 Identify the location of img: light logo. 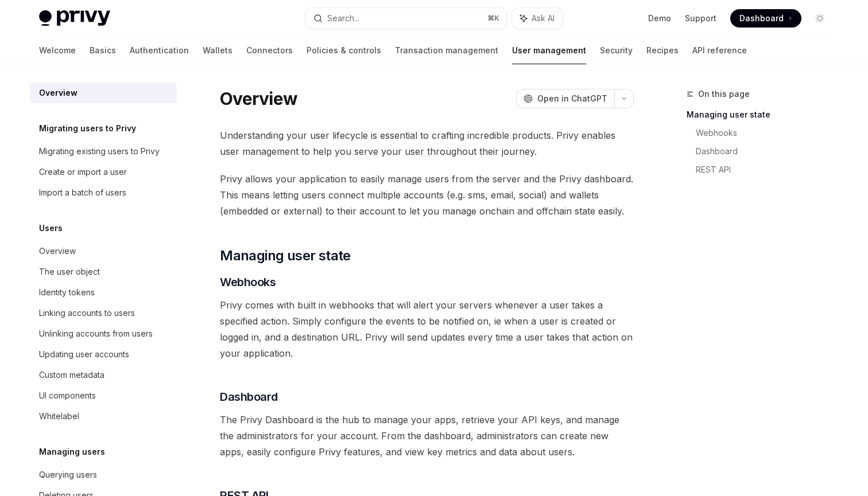
(74, 19).